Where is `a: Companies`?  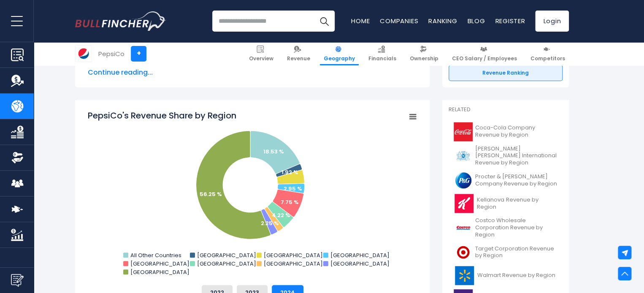
a: Companies is located at coordinates (399, 20).